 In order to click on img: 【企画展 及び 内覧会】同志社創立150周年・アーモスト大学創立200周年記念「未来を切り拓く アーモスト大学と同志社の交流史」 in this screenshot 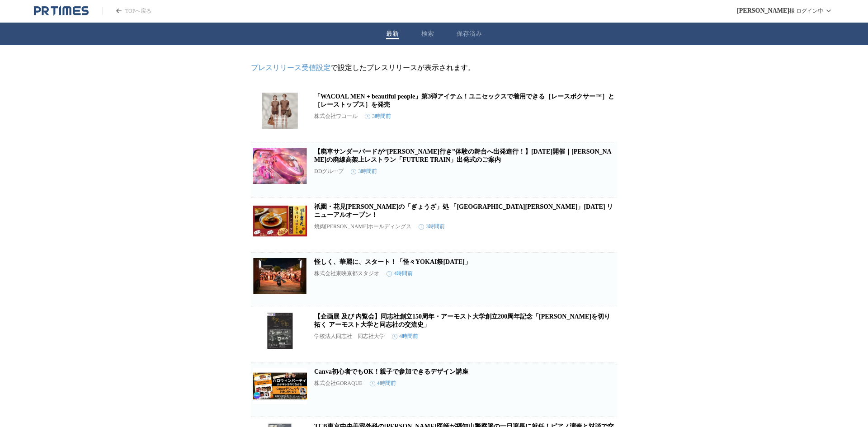, I will do `click(280, 330)`.